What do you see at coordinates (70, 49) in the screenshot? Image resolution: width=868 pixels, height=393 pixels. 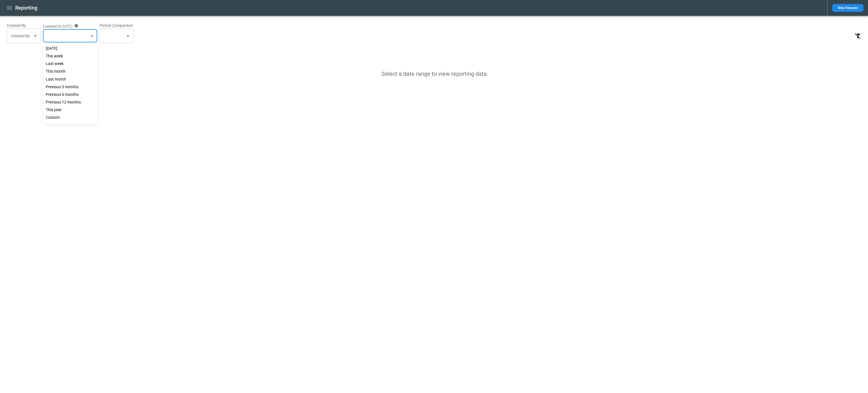 I see `div: Yesterday (UTC)` at bounding box center [70, 49].